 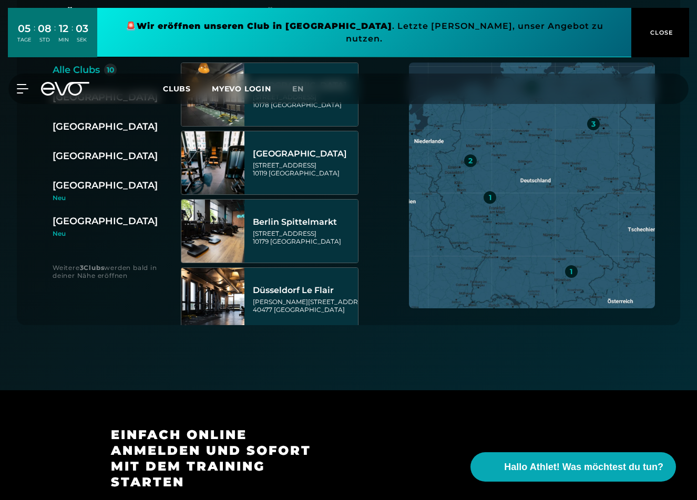 What do you see at coordinates (187, 88) in the screenshot?
I see `a: Clubs` at bounding box center [187, 88].